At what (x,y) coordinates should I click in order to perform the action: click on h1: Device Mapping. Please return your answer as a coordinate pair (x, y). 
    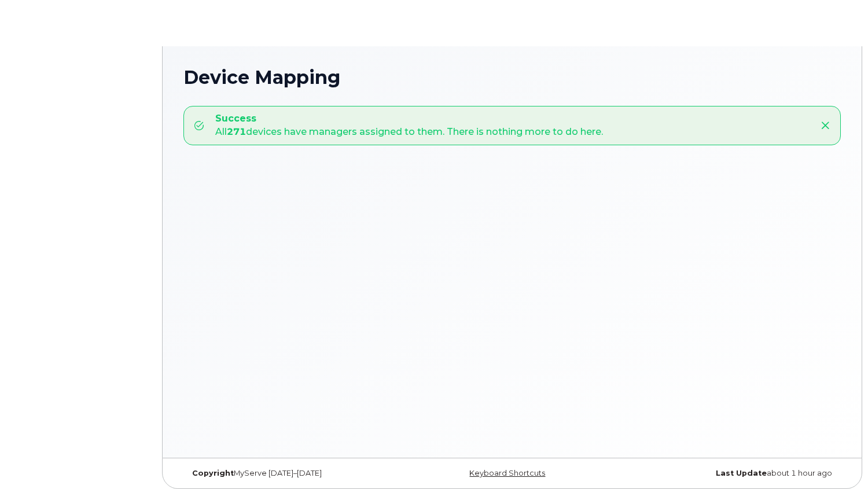
    Looking at the image, I should click on (512, 77).